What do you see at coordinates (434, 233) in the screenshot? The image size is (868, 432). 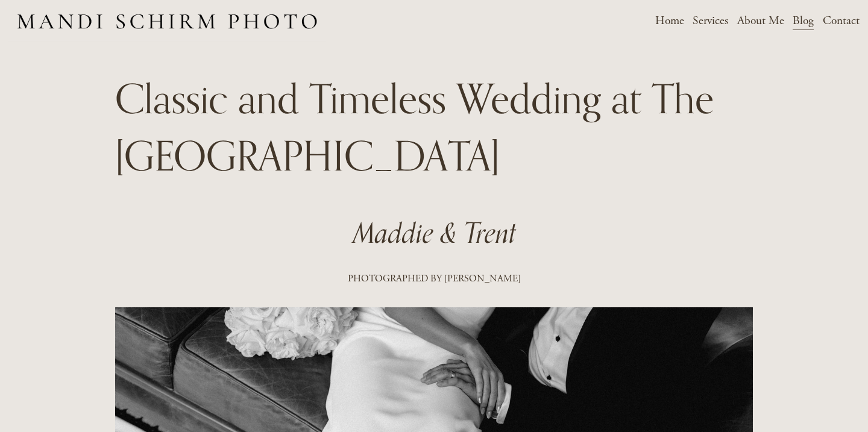 I see `em: Maddie & Trent` at bounding box center [434, 233].